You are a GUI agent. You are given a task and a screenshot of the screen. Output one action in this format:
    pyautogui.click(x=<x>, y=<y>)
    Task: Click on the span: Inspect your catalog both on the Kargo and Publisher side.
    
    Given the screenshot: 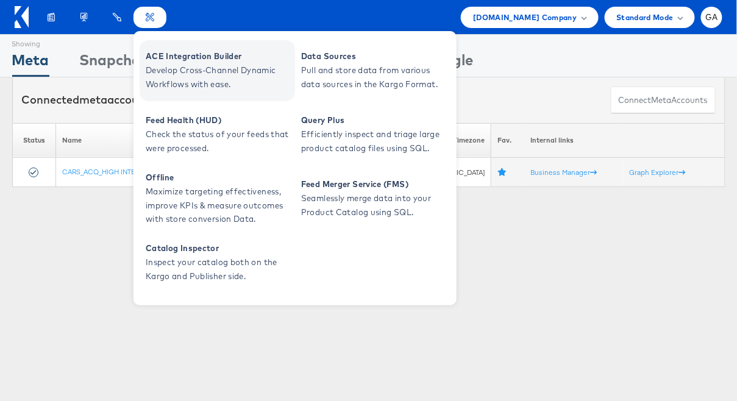 What is the action you would take?
    pyautogui.click(x=219, y=270)
    